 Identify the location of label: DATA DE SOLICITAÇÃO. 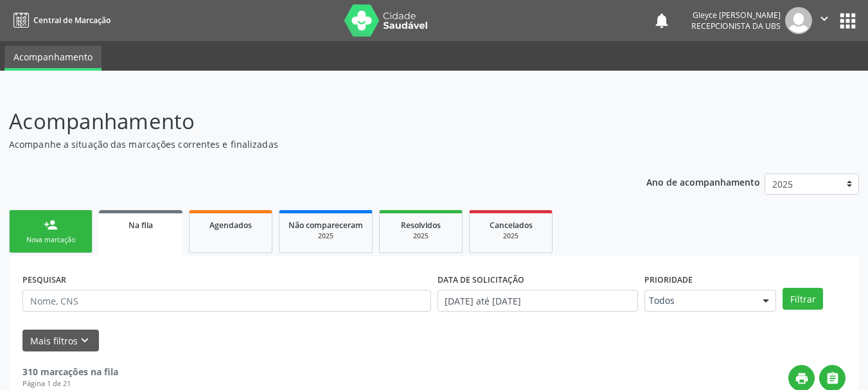
(480, 280).